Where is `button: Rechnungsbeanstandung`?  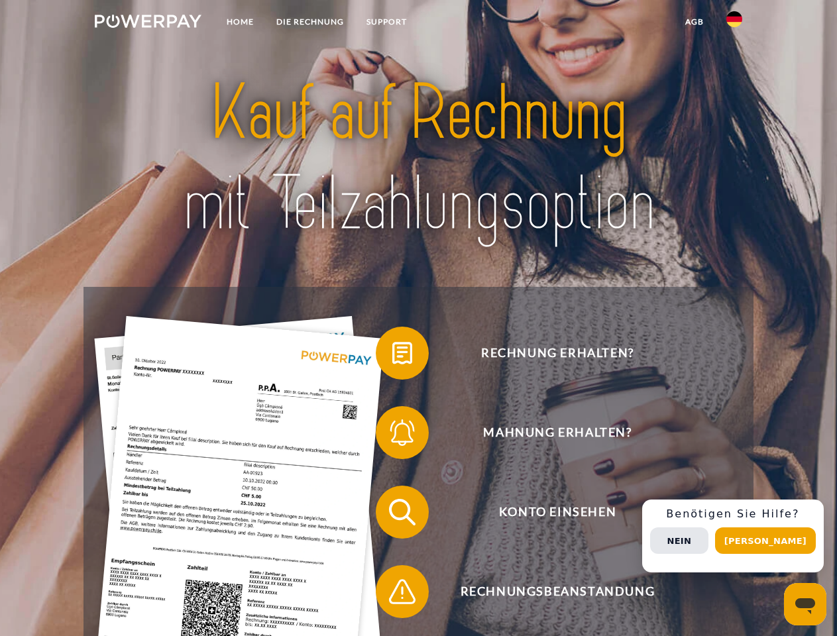 button: Rechnungsbeanstandung is located at coordinates (548, 591).